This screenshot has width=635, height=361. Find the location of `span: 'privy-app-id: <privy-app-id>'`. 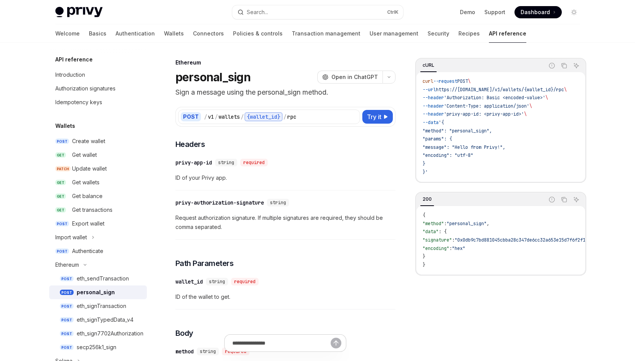

span: 'privy-app-id: <privy-app-id>' is located at coordinates (484, 114).